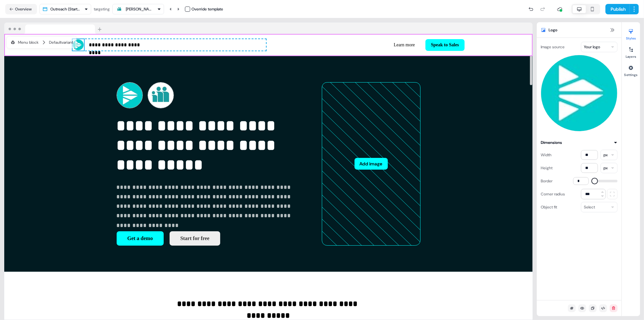 This screenshot has width=644, height=320. What do you see at coordinates (579, 143) in the screenshot?
I see `button: Dimensions` at bounding box center [579, 143].